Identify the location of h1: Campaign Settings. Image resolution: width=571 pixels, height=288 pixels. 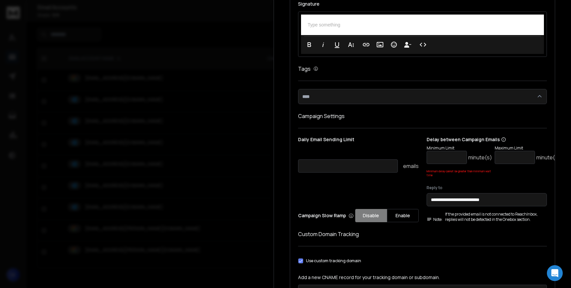
(422, 116).